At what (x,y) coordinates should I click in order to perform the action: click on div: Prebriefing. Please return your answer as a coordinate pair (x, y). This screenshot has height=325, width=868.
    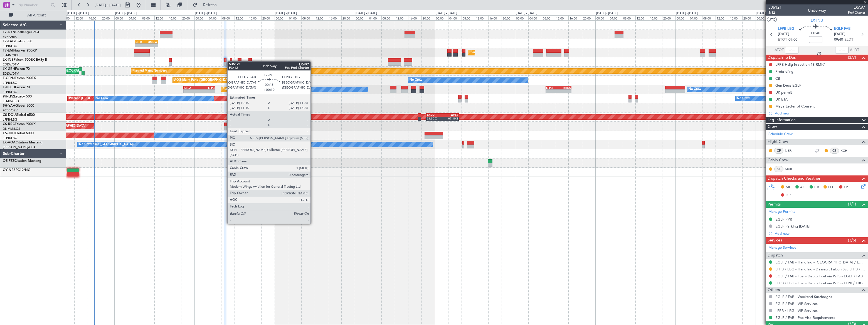
    Looking at the image, I should click on (785, 71).